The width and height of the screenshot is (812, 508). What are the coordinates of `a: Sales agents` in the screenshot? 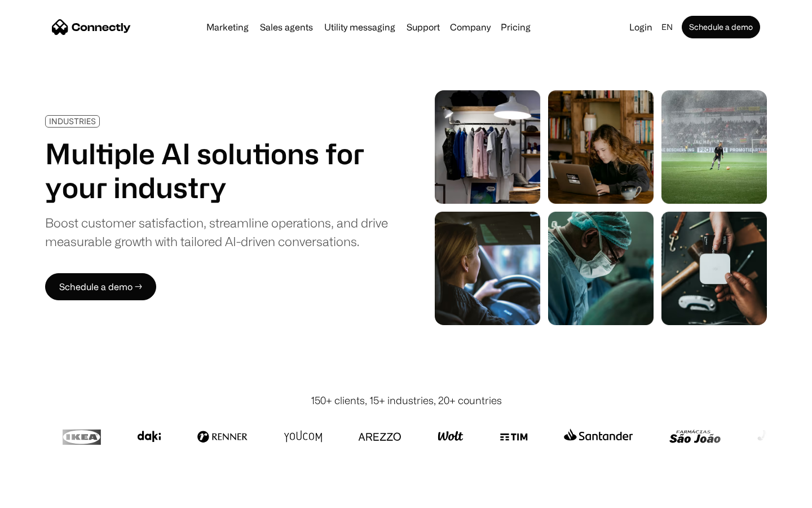 It's located at (287, 27).